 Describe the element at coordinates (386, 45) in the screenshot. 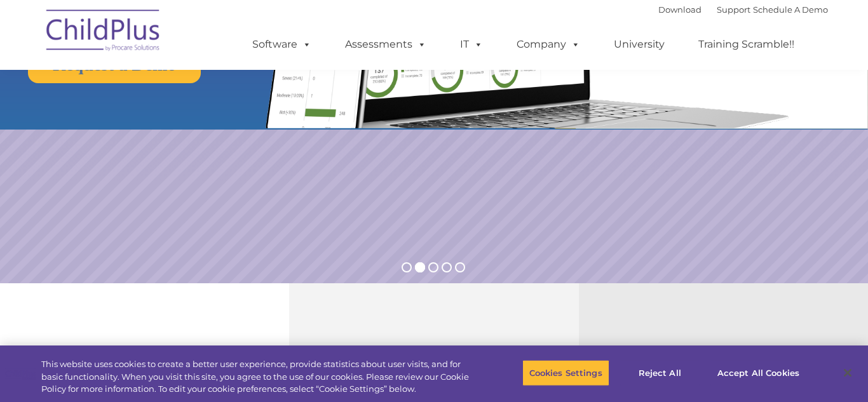

I see `a: Assessments` at that location.